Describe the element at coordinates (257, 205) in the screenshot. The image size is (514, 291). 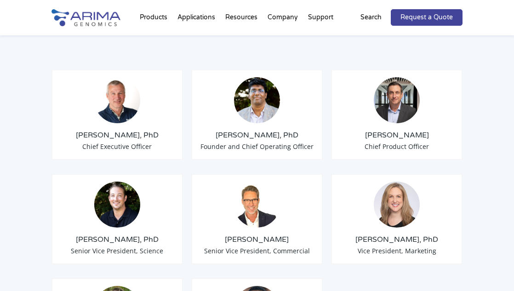
I see `img: David-Duvall-Headshot.jpg` at that location.